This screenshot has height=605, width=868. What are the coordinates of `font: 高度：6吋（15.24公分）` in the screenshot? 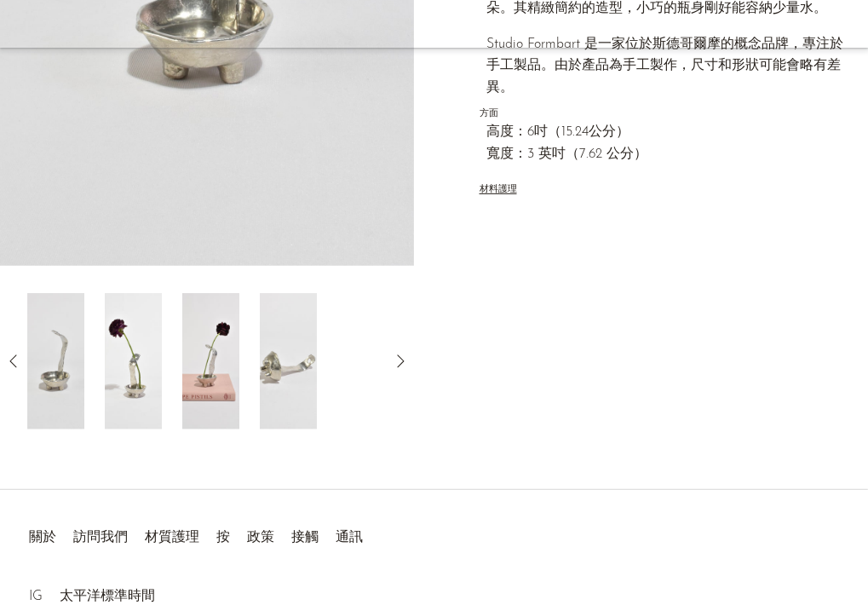 It's located at (558, 132).